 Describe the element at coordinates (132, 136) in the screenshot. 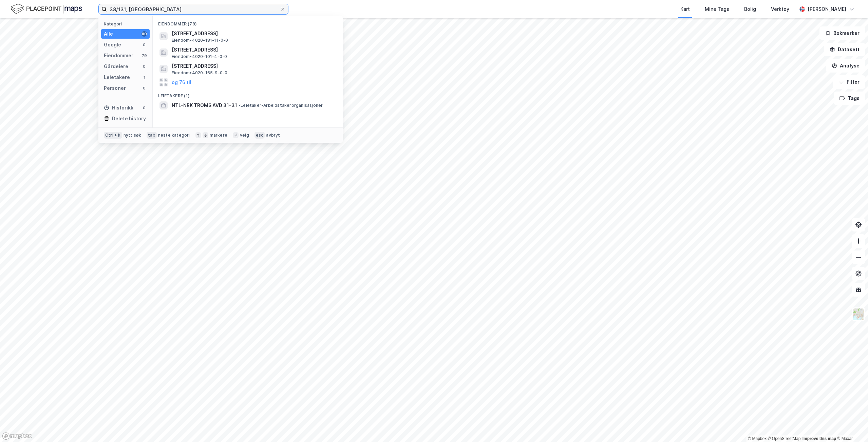

I see `div: nytt søk` at that location.